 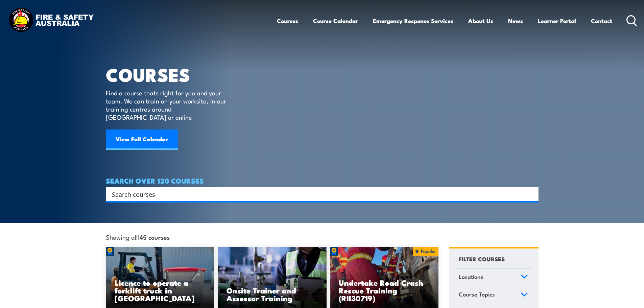 What do you see at coordinates (272, 278) in the screenshot?
I see `a: Onsite Trainer and Assessor Training` at bounding box center [272, 278].